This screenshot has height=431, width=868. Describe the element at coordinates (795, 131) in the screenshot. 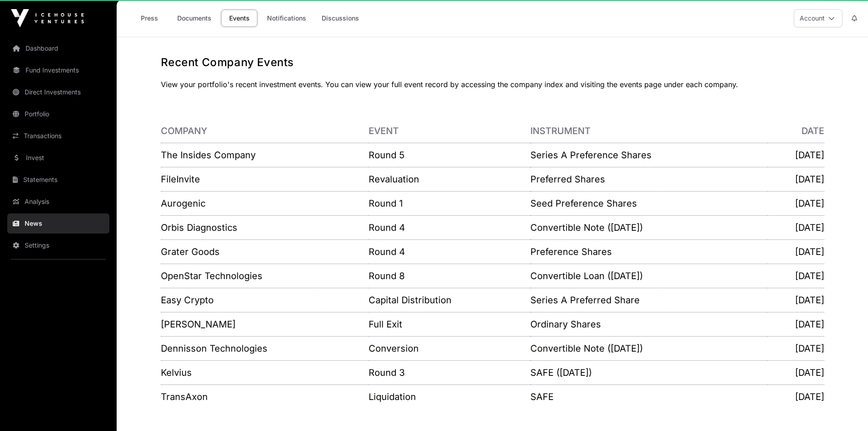

I see `th: Date` at that location.